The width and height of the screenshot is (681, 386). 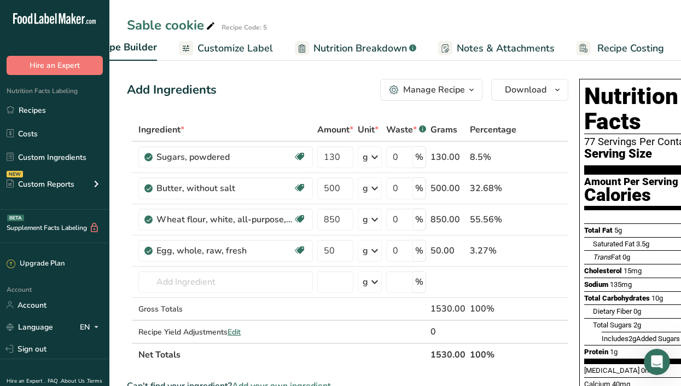 I want to click on span: 5g, so click(x=618, y=230).